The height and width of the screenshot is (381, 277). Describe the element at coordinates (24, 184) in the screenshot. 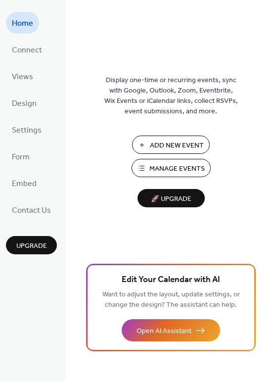

I see `span: Embed` at that location.